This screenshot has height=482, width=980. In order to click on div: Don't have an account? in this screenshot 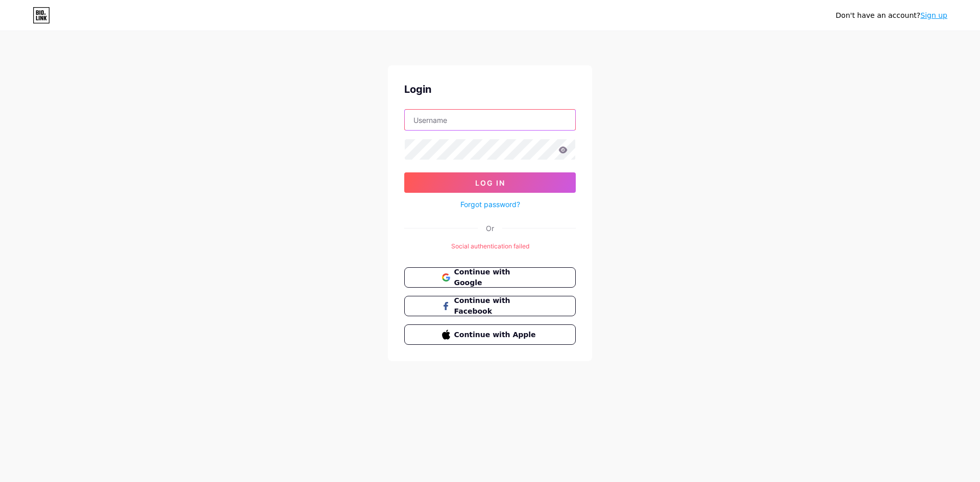, I will do `click(892, 15)`.